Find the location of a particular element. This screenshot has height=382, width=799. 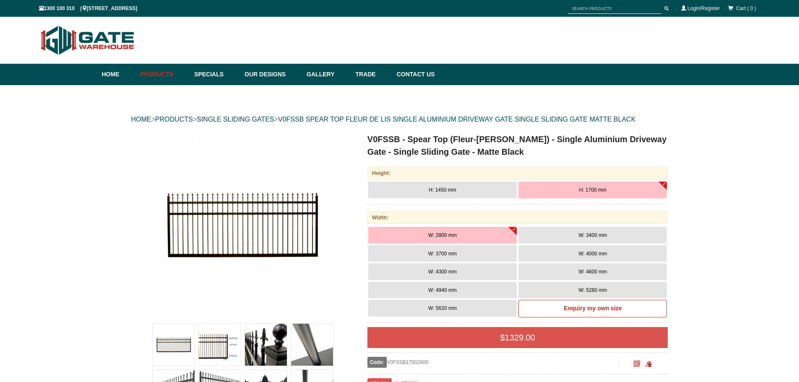

a: Home is located at coordinates (119, 74).